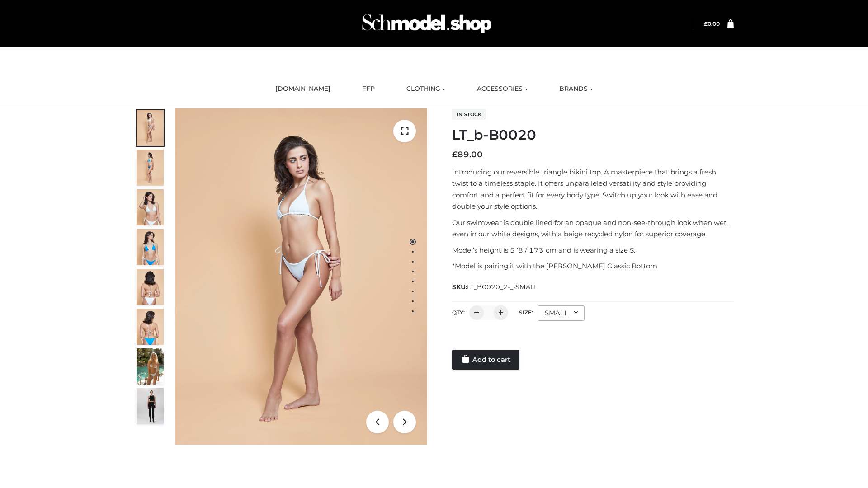 This screenshot has width=868, height=488. What do you see at coordinates (150, 326) in the screenshot?
I see `img: ArielClassicBikiniTop_CloudNine_AzureSky_OW114ECO_8-scaled.jpg` at bounding box center [150, 326].